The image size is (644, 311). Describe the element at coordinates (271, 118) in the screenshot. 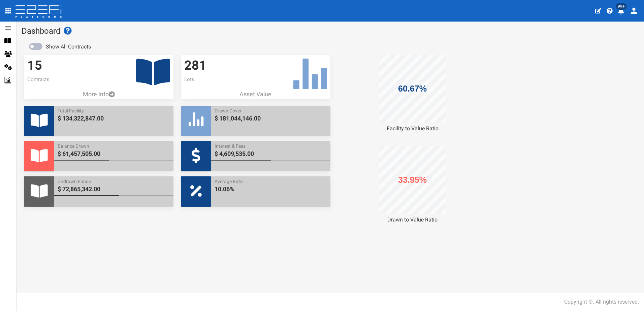

I see `span: $ 181,044,146.00` at that location.